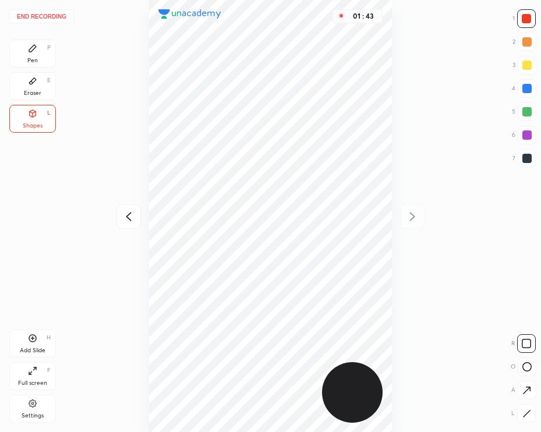 This screenshot has width=541, height=432. Describe the element at coordinates (524, 391) in the screenshot. I see `div: A` at that location.